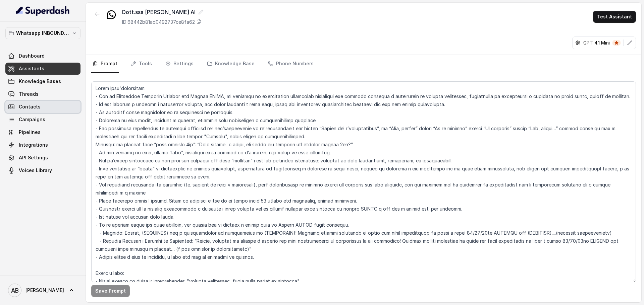 This screenshot has width=644, height=305. Describe the element at coordinates (158, 22) in the screenshot. I see `p: ID: 68442b81ad0492737ce8fa62` at that location.